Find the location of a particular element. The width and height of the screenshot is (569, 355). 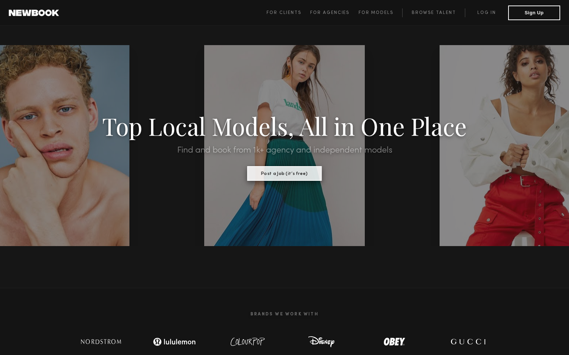

span: For Clients is located at coordinates (284, 13).